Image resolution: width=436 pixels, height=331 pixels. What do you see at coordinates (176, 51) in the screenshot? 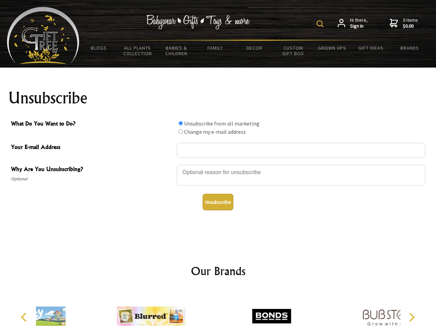
I see `a: Babies & Children` at bounding box center [176, 51].